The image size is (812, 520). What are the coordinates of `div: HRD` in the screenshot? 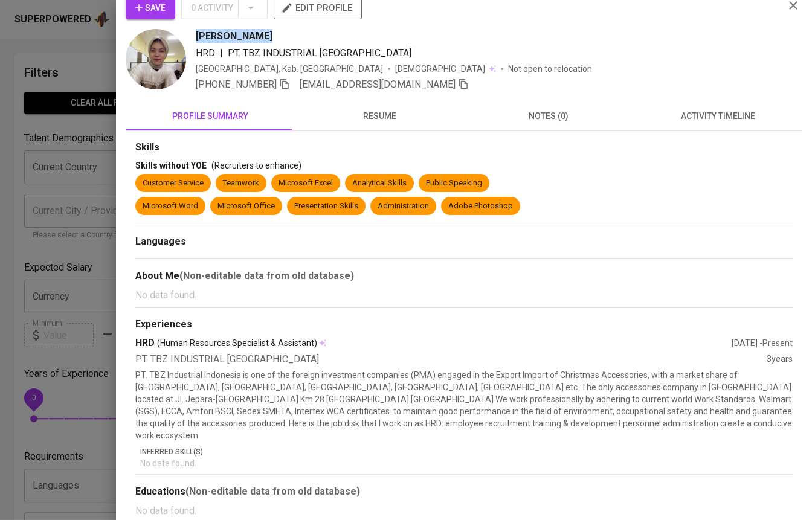 It's located at (433, 343).